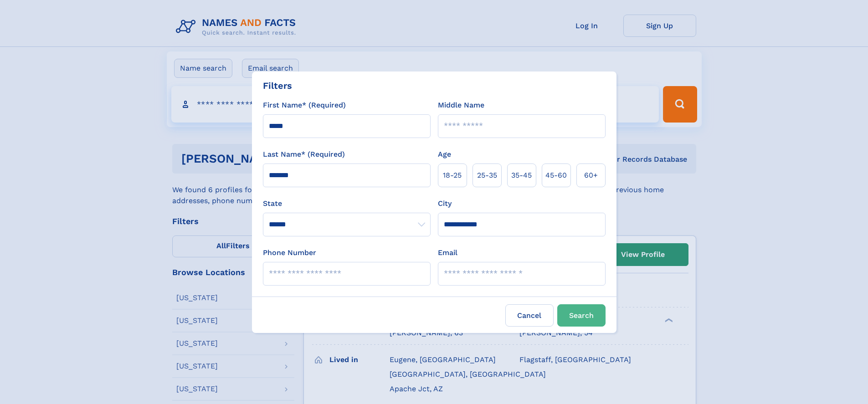 The image size is (868, 404). What do you see at coordinates (461, 105) in the screenshot?
I see `label: Middle Name` at bounding box center [461, 105].